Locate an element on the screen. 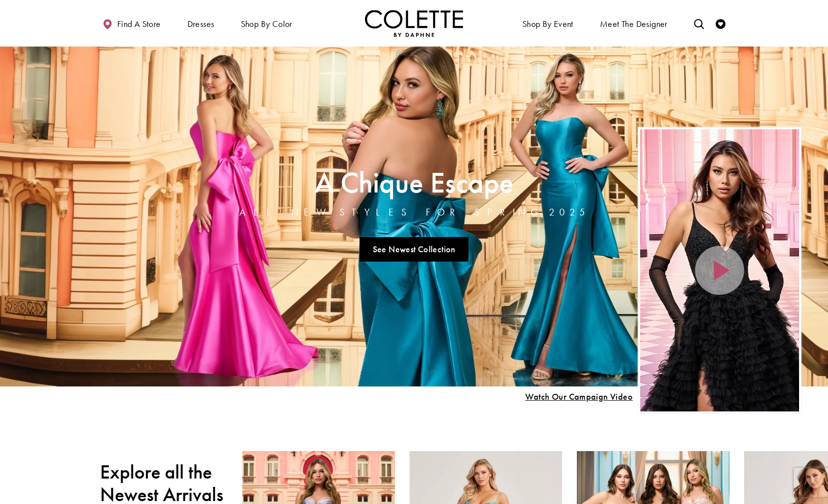 The height and width of the screenshot is (504, 828). span: Play Slide #15 Video is located at coordinates (579, 397).